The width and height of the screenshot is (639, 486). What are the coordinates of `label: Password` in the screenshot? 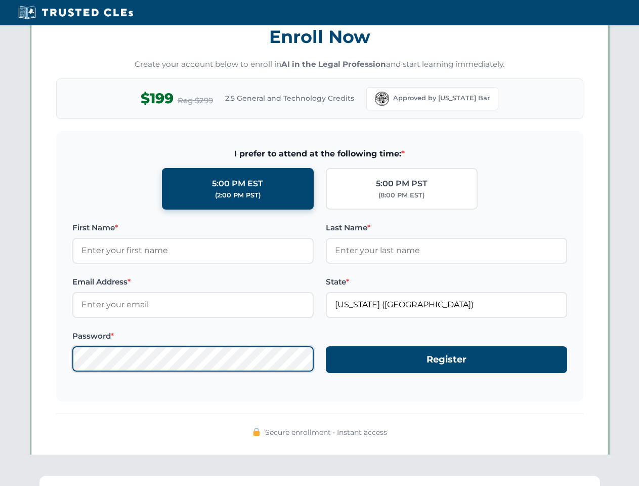 It's located at (193, 336).